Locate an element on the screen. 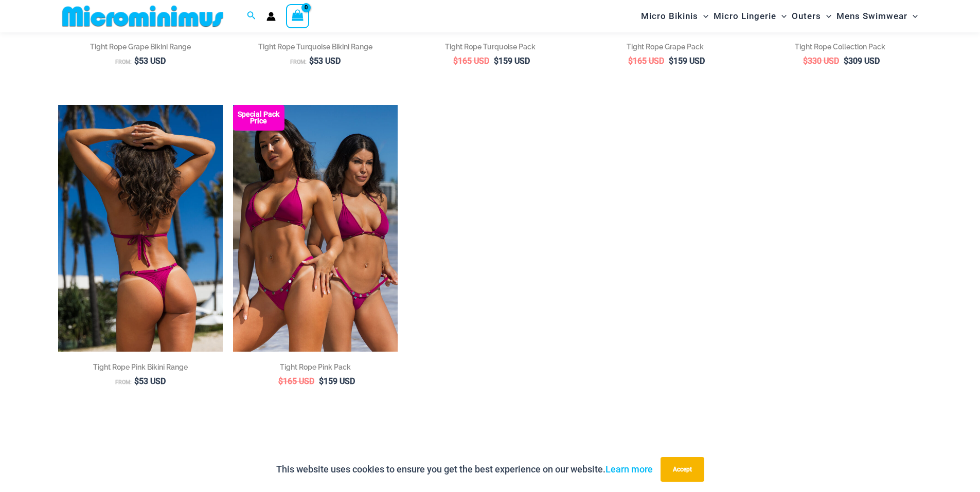  nav: Site Navigation is located at coordinates (780, 16).